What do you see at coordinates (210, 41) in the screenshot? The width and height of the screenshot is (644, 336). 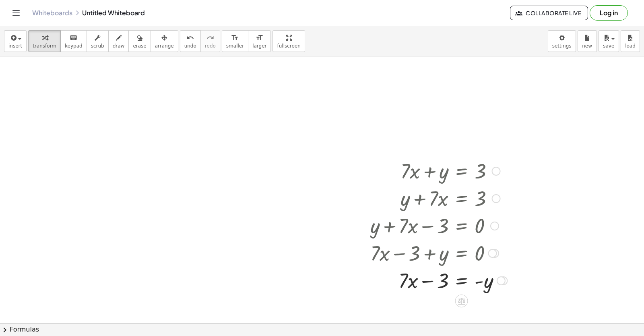 I see `button: redoredo` at bounding box center [210, 41].